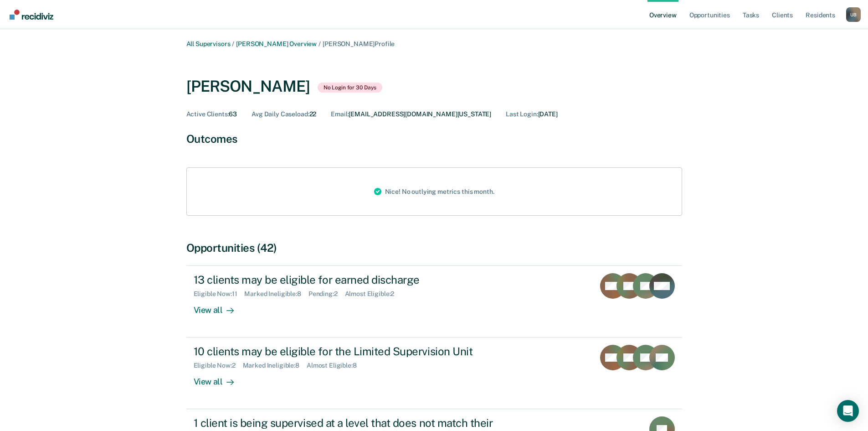 Image resolution: width=868 pixels, height=431 pixels. What do you see at coordinates (353, 280) in the screenshot?
I see `div: 13 clients may be eligible for earned discharge` at bounding box center [353, 280].